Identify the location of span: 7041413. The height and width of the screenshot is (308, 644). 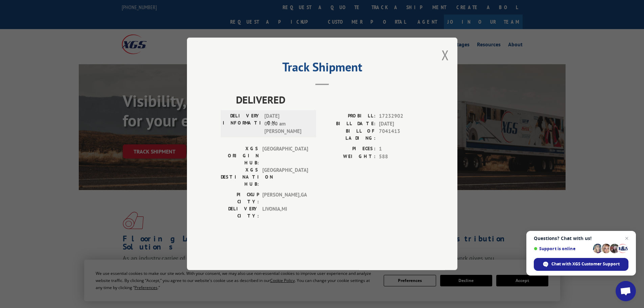
(401, 135).